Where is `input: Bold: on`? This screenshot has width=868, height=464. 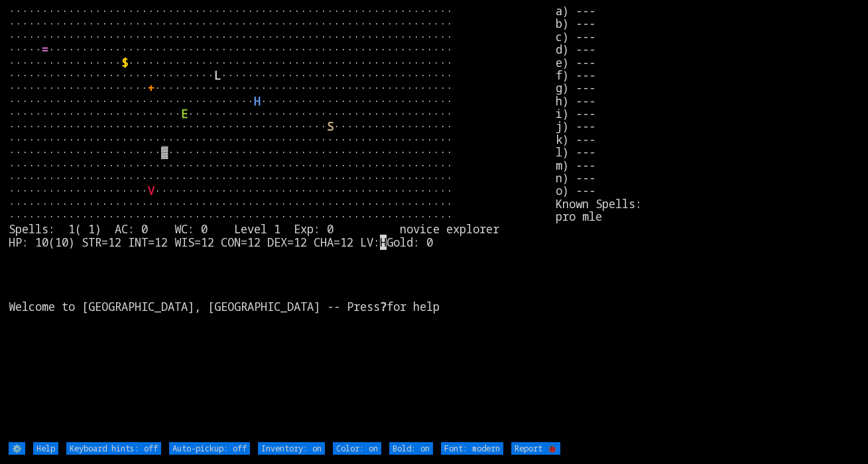 input: Bold: on is located at coordinates (411, 448).